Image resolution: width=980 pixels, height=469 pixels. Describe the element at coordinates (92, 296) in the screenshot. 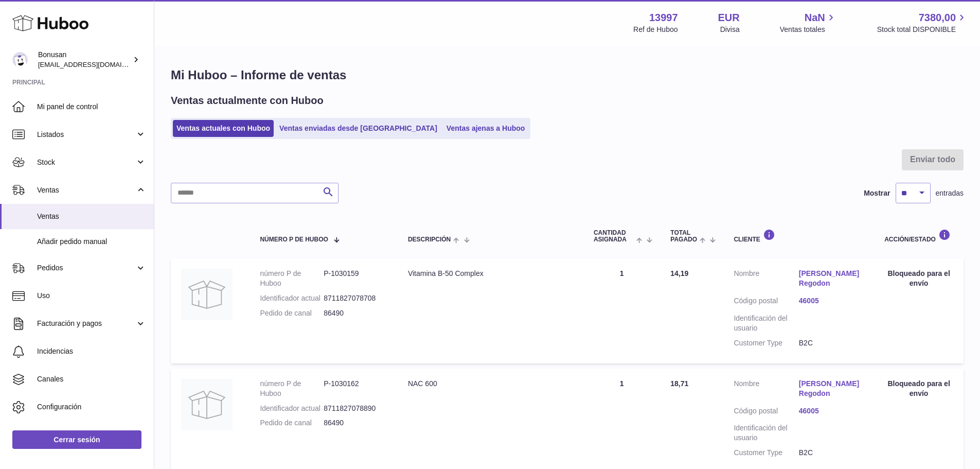

I see `span: Uso` at that location.